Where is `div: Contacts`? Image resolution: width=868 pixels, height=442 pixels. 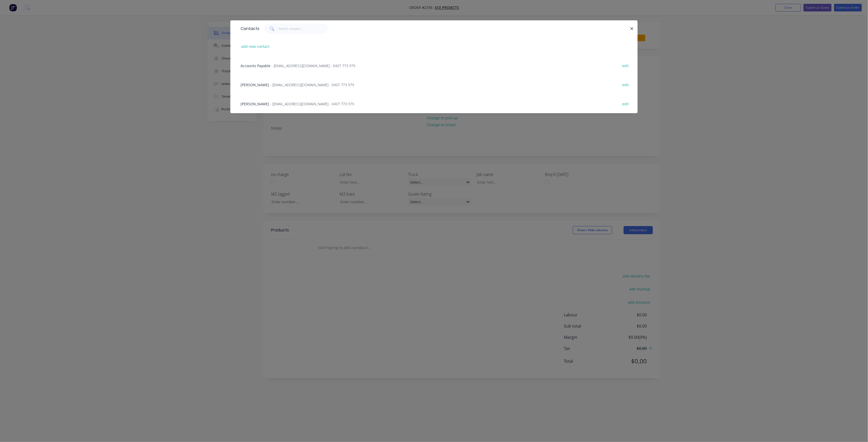
div: Contacts is located at coordinates (248, 29).